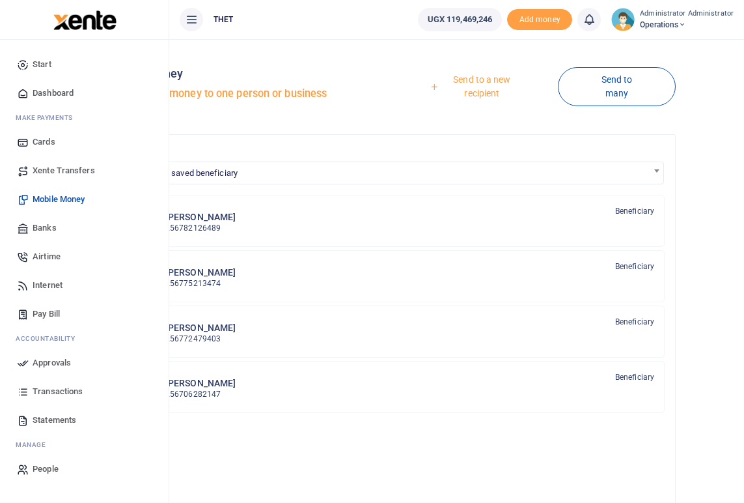 The width and height of the screenshot is (744, 503). I want to click on li: Wallet ballance, so click(460, 20).